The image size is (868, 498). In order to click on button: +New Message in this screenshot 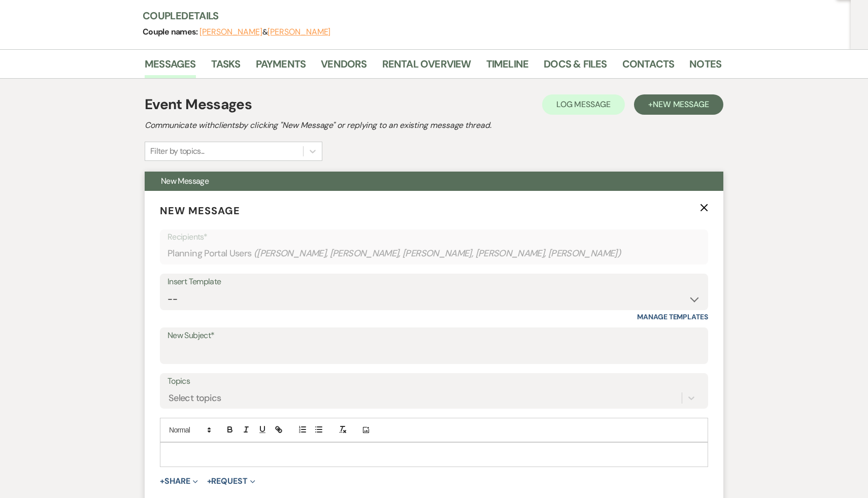, I will do `click(679, 104)`.